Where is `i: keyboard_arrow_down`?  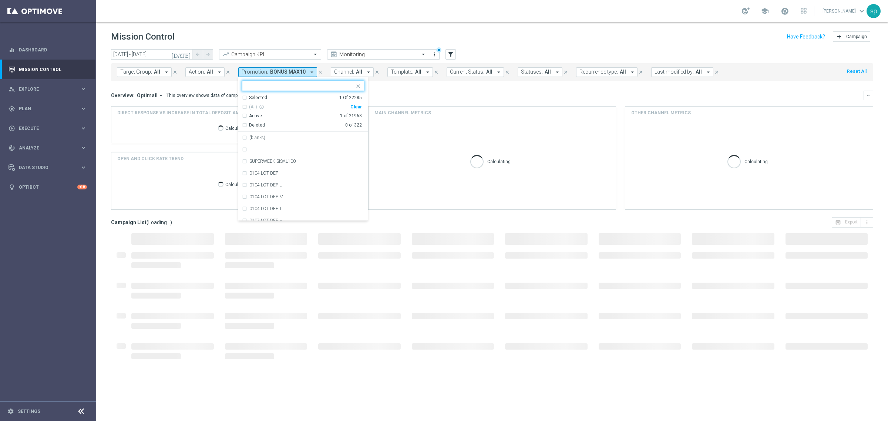
i: keyboard_arrow_down is located at coordinates (868, 95).